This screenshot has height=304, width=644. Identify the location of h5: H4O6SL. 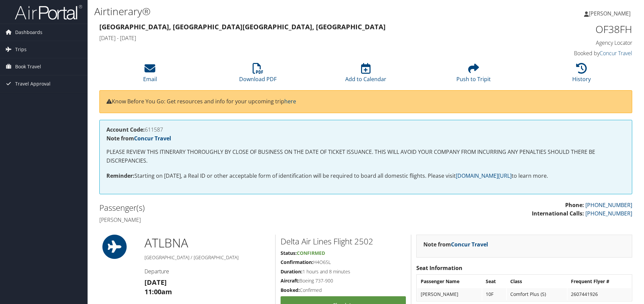
(343, 262).